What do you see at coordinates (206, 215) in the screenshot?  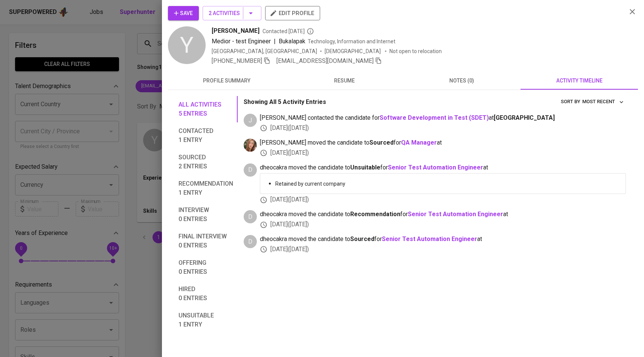 I see `span: Interview 0 entries` at bounding box center [206, 215].